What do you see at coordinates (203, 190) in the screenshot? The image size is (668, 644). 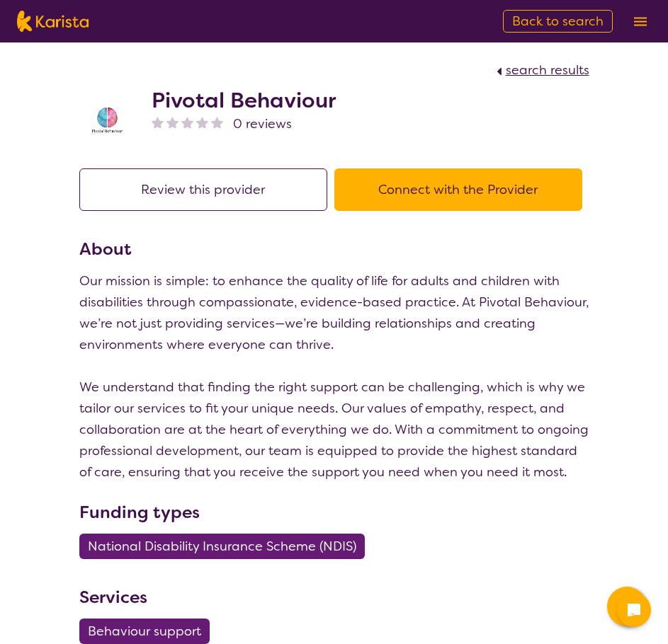 I see `button: Review this provider` at bounding box center [203, 190].